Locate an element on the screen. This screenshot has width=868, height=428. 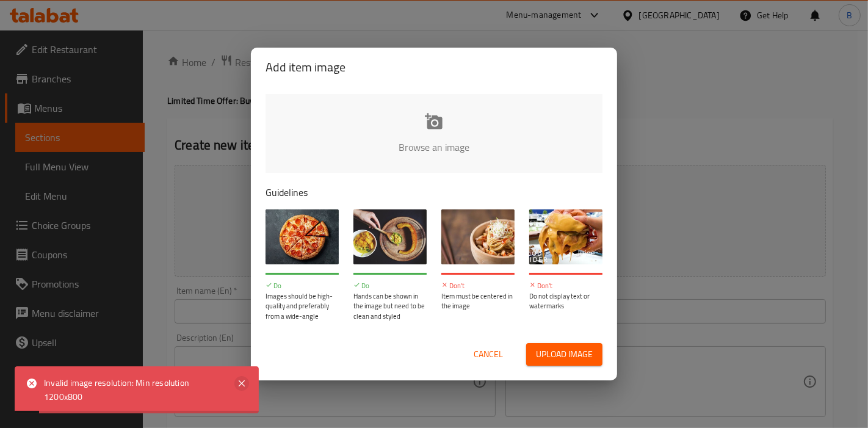
p: Item must be centered in the image is located at coordinates (478, 301).